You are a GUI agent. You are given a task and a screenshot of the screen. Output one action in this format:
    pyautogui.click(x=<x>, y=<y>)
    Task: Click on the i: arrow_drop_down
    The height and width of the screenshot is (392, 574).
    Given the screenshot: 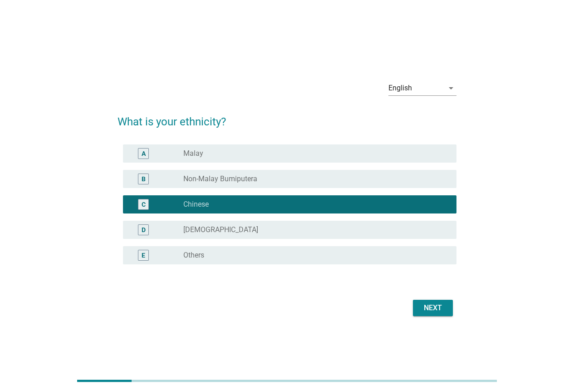 What is the action you would take?
    pyautogui.click(x=451, y=88)
    